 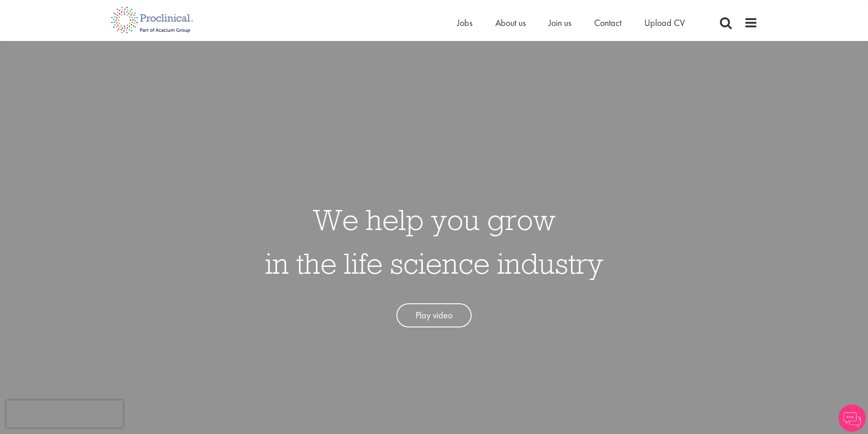 I want to click on a: Join us, so click(x=560, y=23).